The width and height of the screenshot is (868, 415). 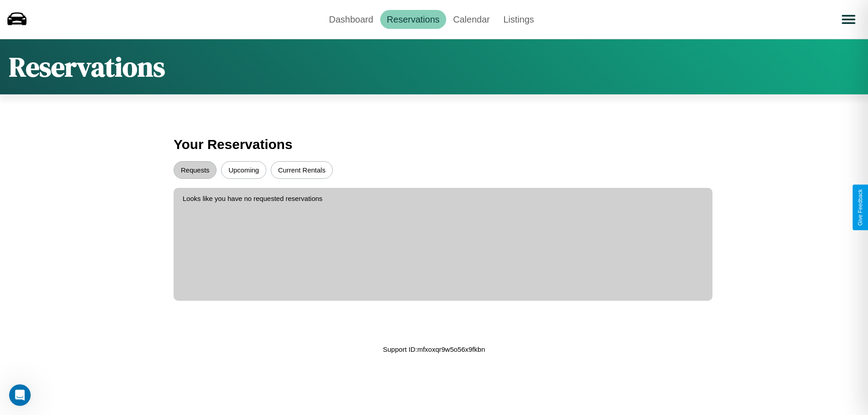 What do you see at coordinates (87, 67) in the screenshot?
I see `h1: Reservations` at bounding box center [87, 67].